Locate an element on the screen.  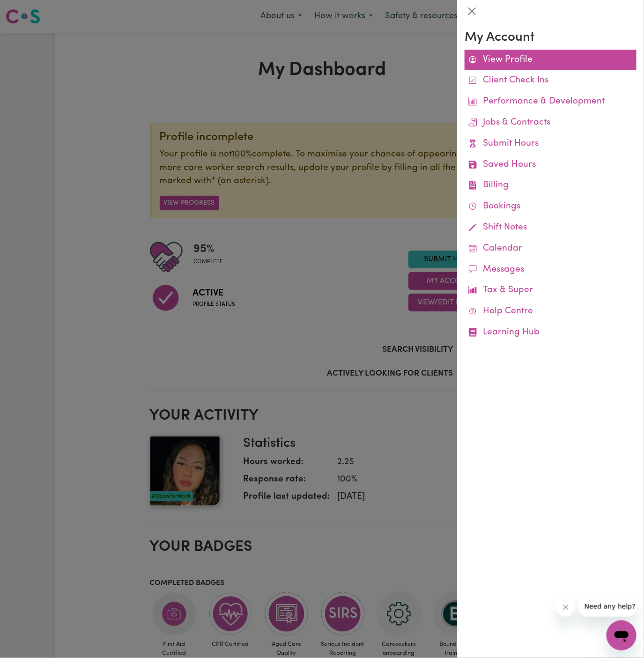
a: Learning Hub is located at coordinates (550, 333).